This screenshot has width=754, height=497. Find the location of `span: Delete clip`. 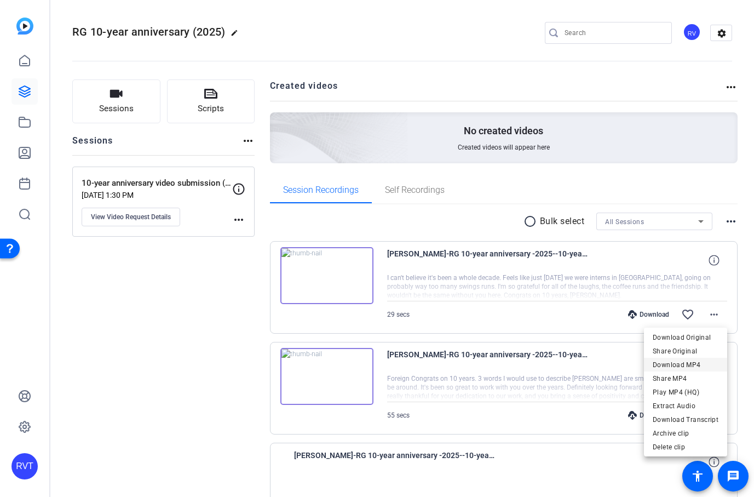

span: Delete clip is located at coordinates (686, 447).